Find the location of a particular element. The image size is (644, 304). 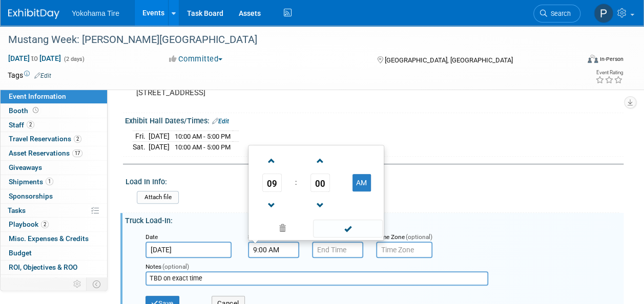

span: Pick Hour is located at coordinates (272, 183).